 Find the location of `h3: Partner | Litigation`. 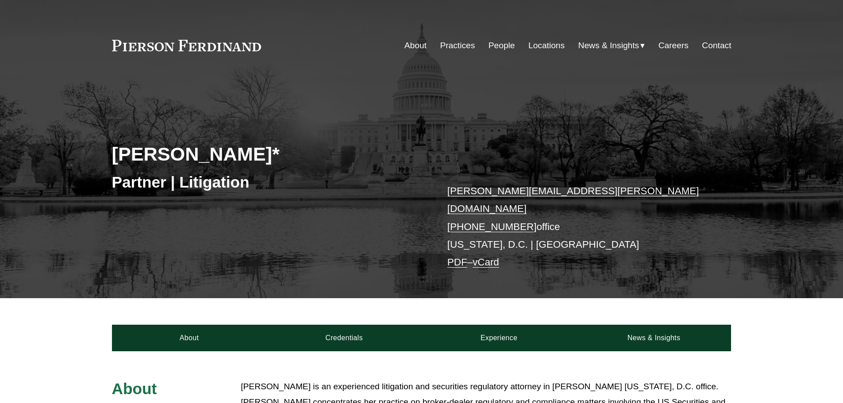

h3: Partner | Litigation is located at coordinates (267, 182).